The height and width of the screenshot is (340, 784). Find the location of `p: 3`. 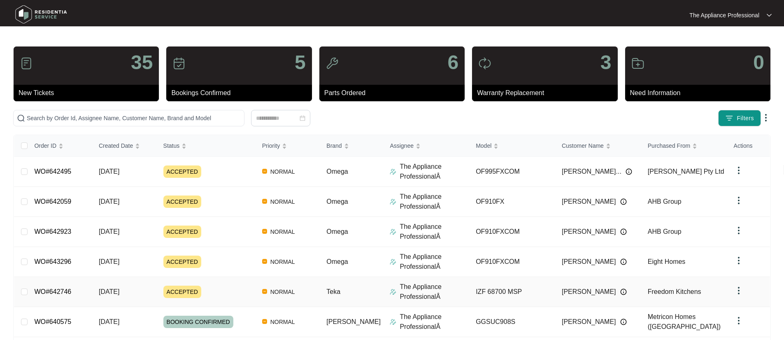

p: 3 is located at coordinates (606, 63).